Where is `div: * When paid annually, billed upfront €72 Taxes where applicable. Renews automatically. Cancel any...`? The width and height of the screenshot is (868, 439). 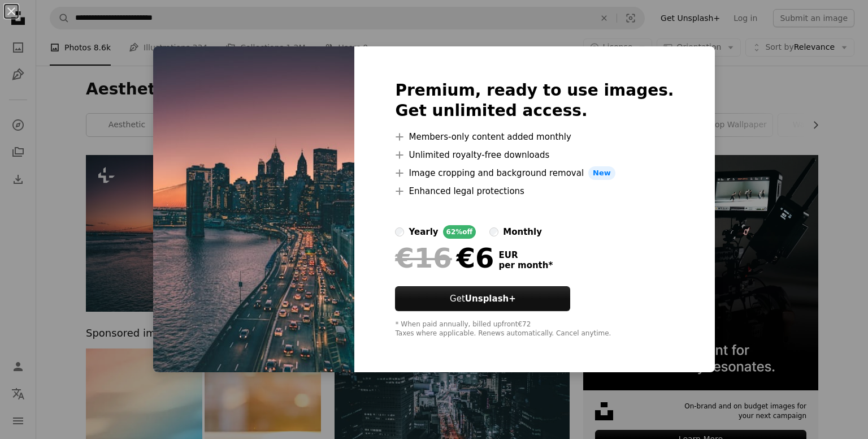 div: * When paid annually, billed upfront €72 Taxes where applicable. Renews automatically. Cancel any... is located at coordinates (534, 329).